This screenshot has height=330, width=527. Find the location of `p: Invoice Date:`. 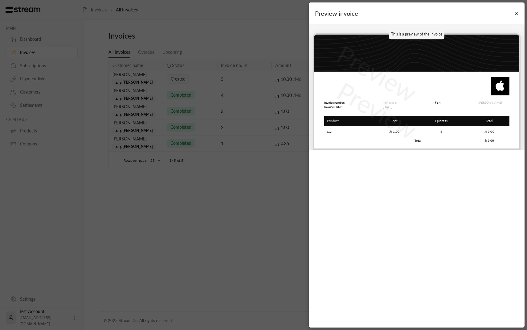

p: Invoice Date: is located at coordinates (335, 107).